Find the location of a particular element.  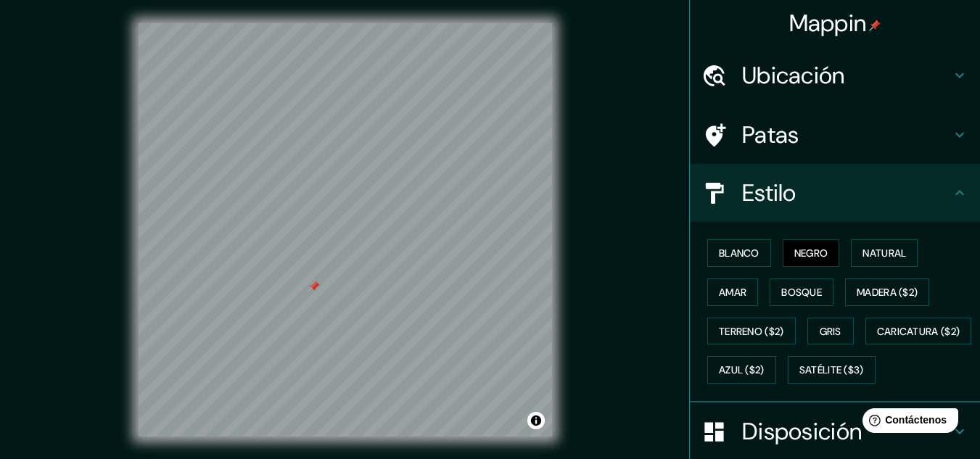

font: Mappin is located at coordinates (827, 23).